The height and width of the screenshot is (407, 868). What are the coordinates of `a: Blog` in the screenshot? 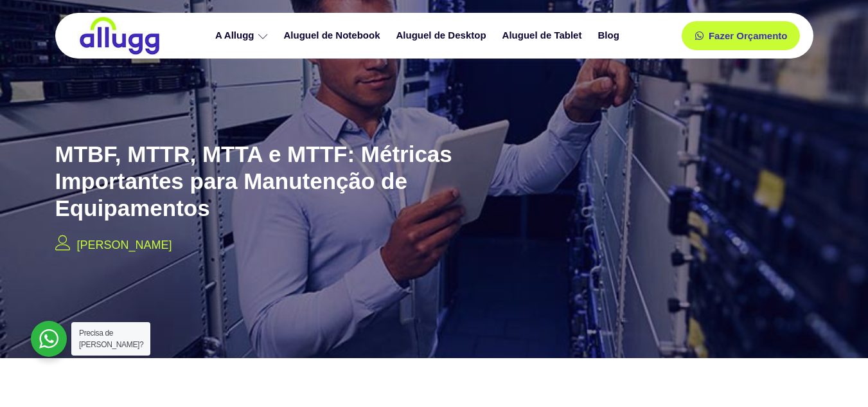 It's located at (610, 36).